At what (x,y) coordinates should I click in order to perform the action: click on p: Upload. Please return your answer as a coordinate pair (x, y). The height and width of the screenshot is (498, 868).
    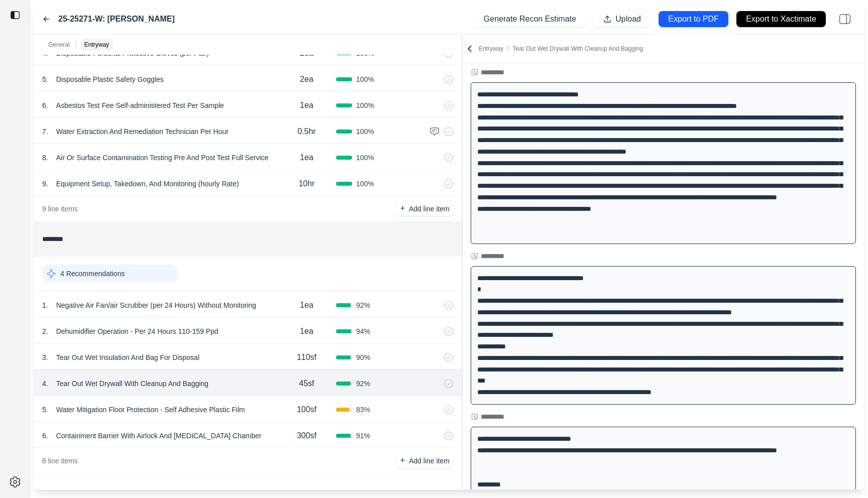
    Looking at the image, I should click on (628, 19).